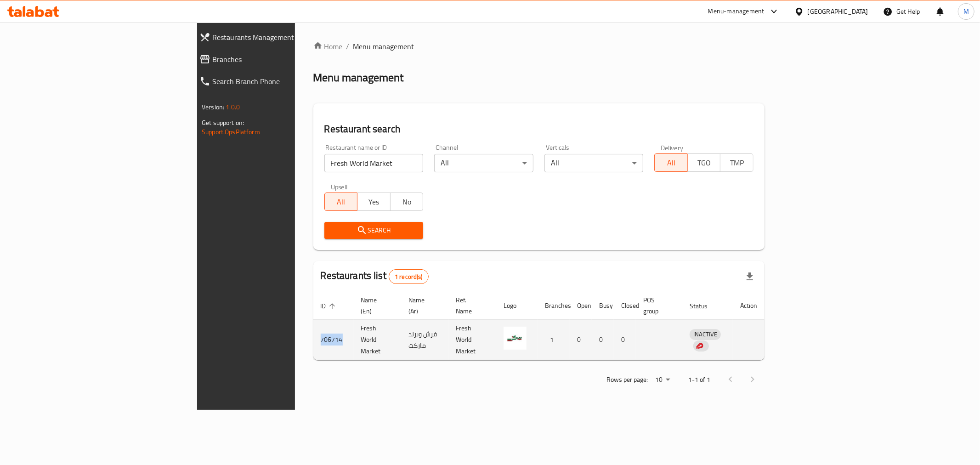  I want to click on span: INACTIVE, so click(705, 334).